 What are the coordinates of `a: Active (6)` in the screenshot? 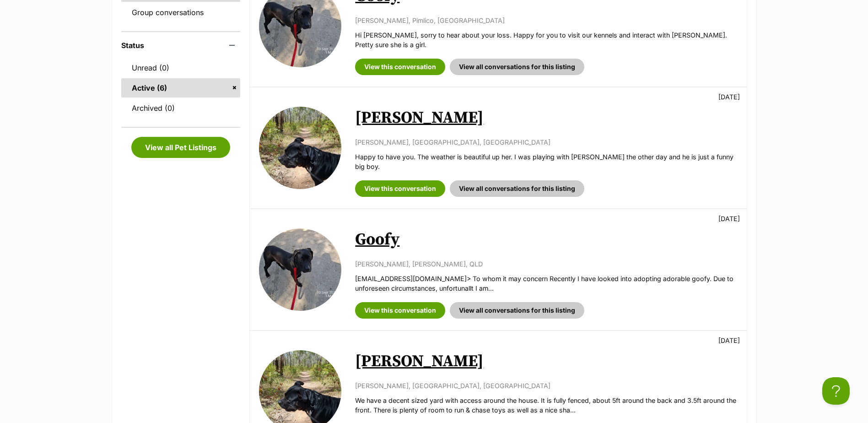 It's located at (181, 88).